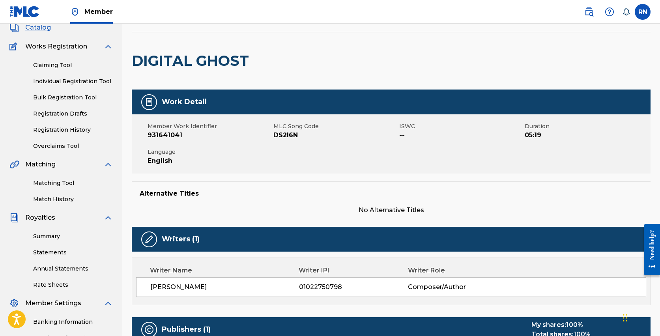 This screenshot has height=336, width=660. Describe the element at coordinates (643, 12) in the screenshot. I see `div: User Menu` at that location.